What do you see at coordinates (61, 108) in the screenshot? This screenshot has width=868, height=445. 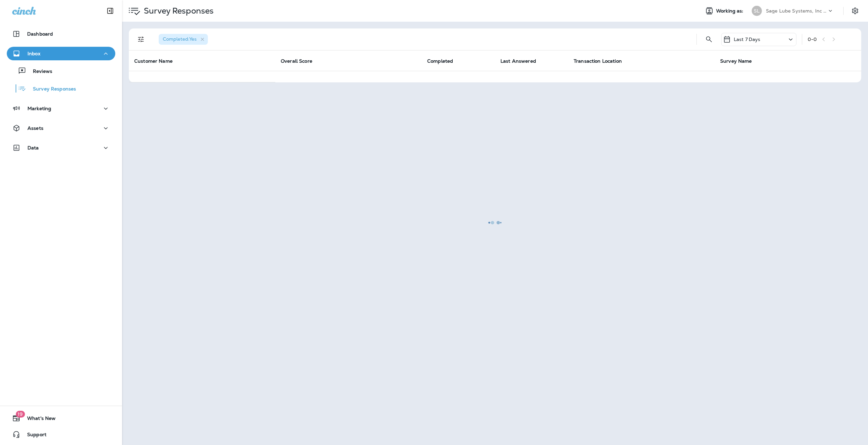 I see `button: Marketing` at bounding box center [61, 108].